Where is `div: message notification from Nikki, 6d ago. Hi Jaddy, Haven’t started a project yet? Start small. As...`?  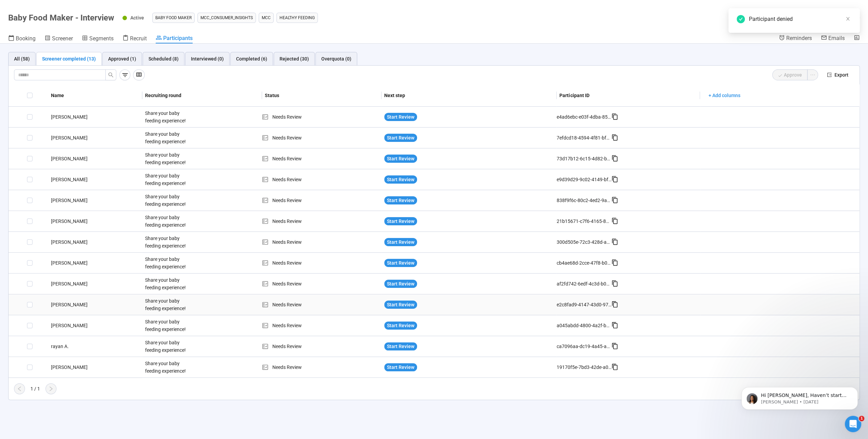
div: message notification from Nikki, 6d ago. Hi Jaddy, Haven’t started a project yet? Start small. As... is located at coordinates (68, 26).